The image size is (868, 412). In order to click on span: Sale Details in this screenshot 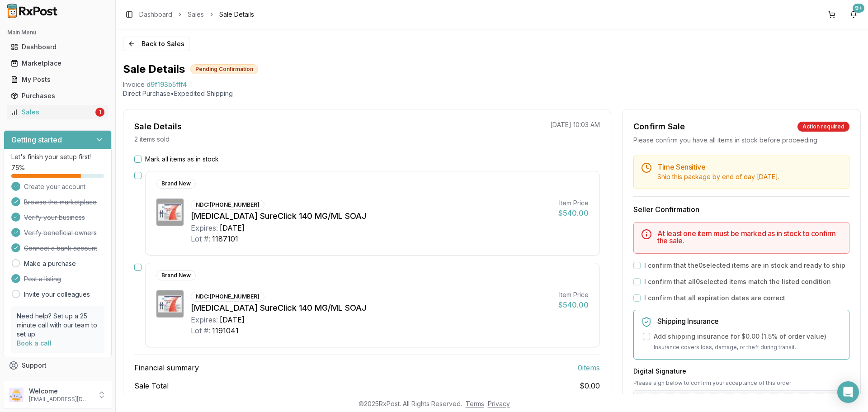, I will do `click(236, 14)`.